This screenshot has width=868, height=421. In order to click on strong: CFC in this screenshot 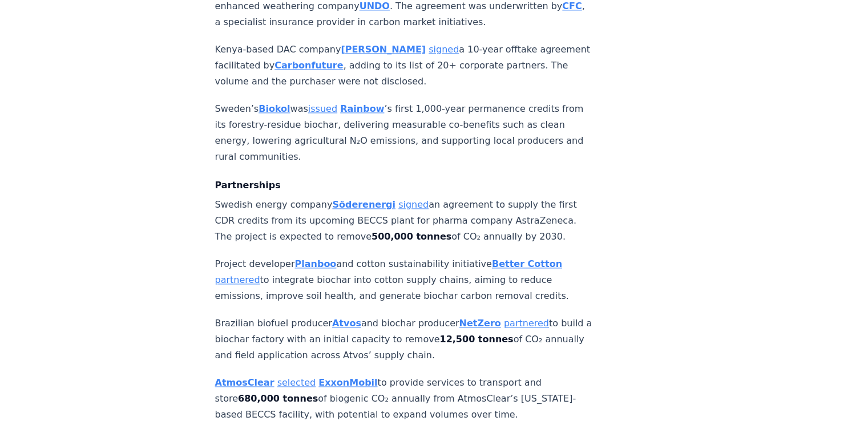, I will do `click(572, 6)`.